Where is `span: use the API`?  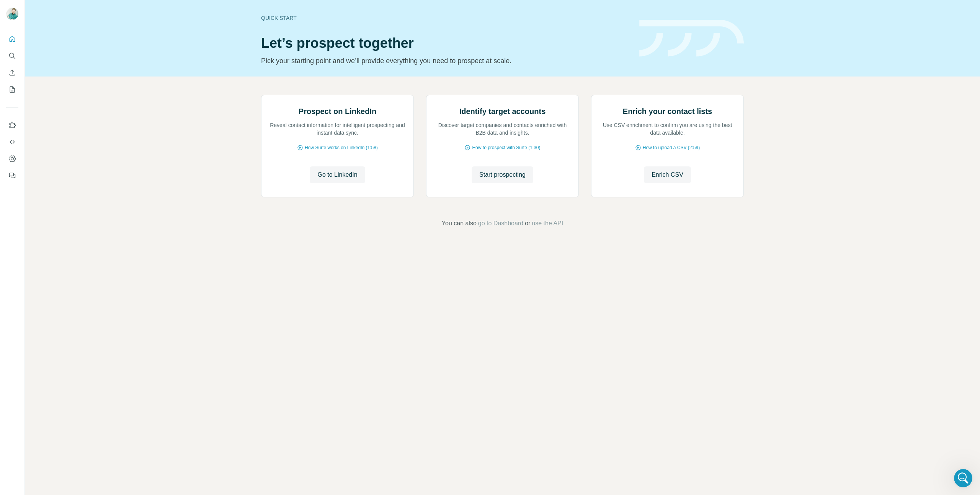
span: use the API is located at coordinates (547, 224).